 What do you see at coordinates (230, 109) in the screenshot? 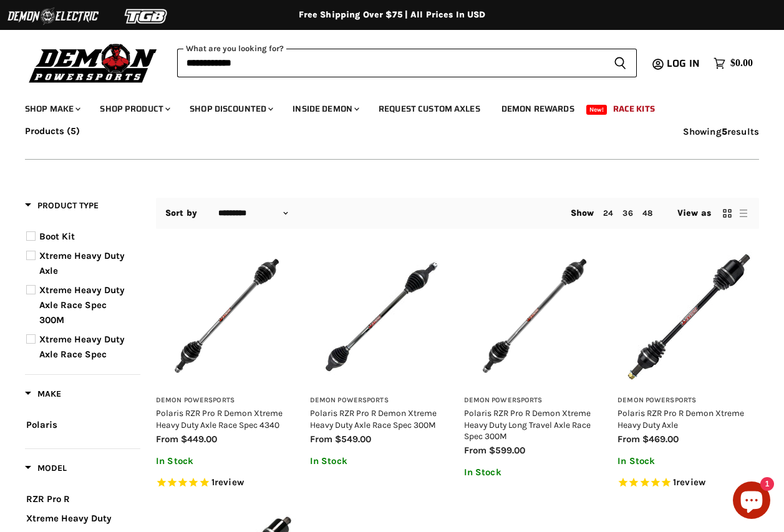
I see `a: Shop Discounted` at bounding box center [230, 109].